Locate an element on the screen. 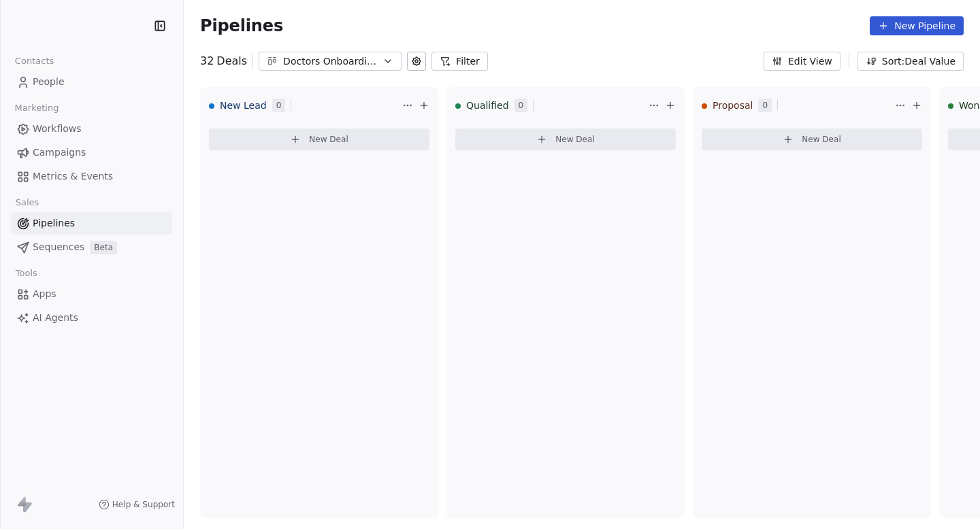  span: Qualified is located at coordinates (487, 105).